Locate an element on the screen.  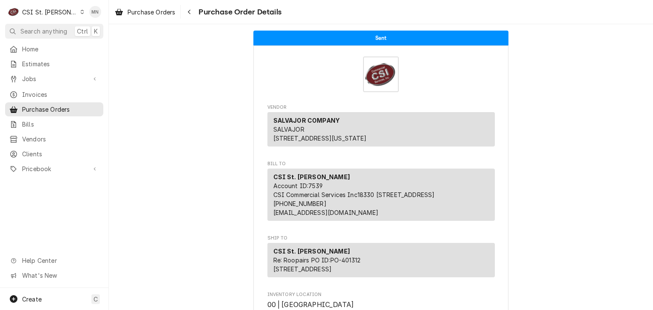
span: Pricebook is located at coordinates (54, 169).